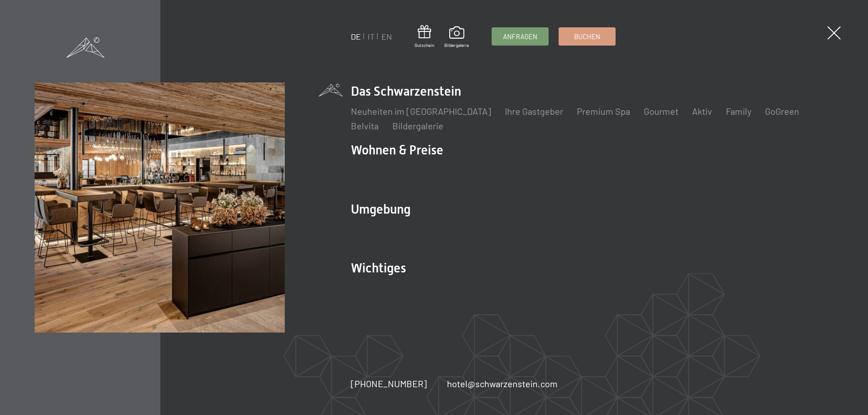  I want to click on span: Gutschein, so click(424, 45).